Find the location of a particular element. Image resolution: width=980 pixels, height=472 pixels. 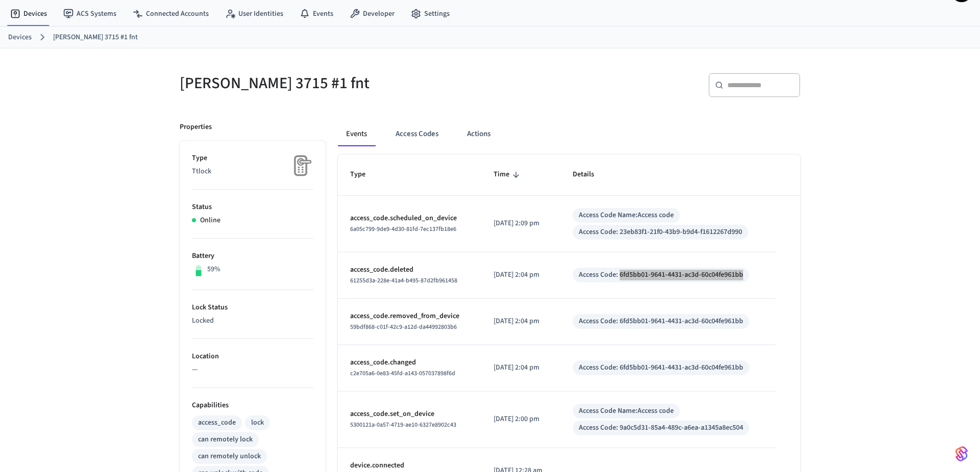

span: 61255d3a-228e-41a4-b495-87d2fb961458 is located at coordinates (404, 280).